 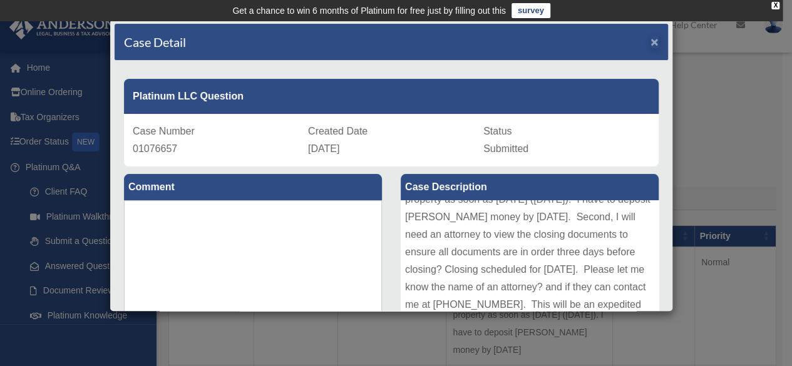 What do you see at coordinates (369, 11) in the screenshot?
I see `div: Get a chance to win 6 months of Platinum for free just by filling out this` at bounding box center [369, 11].